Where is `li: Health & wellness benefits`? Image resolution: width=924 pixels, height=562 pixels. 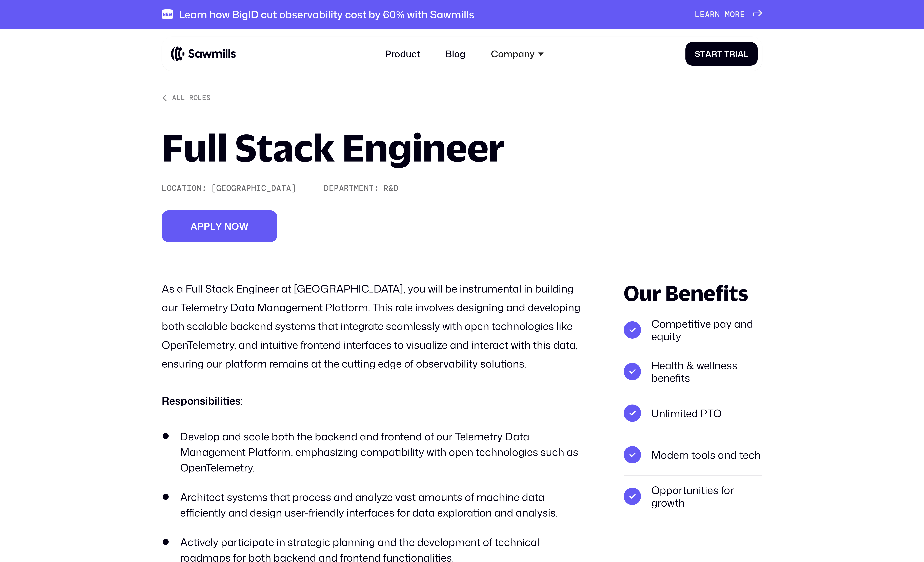
li: Health & wellness benefits is located at coordinates (693, 372).